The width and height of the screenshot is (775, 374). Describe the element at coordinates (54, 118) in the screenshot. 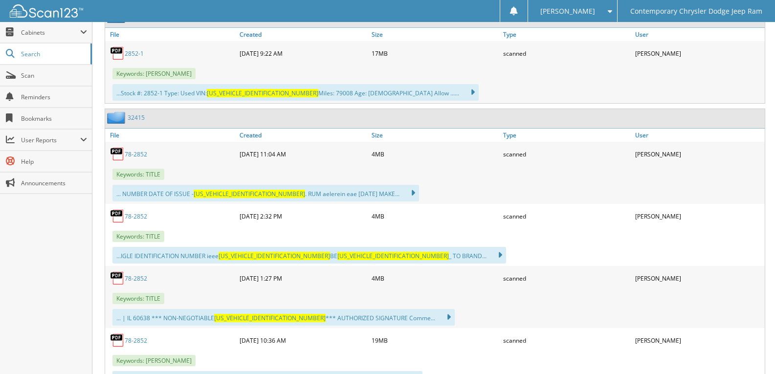

I see `span: Bookmarks` at that location.